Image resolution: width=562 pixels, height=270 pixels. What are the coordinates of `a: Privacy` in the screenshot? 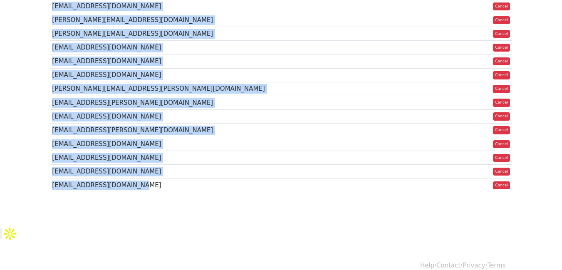 It's located at (474, 265).